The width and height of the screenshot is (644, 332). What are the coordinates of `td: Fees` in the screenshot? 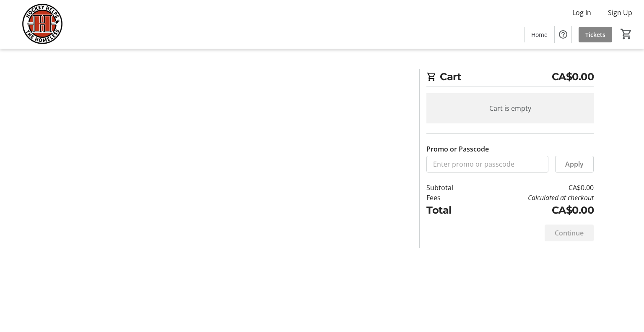 It's located at (450, 197).